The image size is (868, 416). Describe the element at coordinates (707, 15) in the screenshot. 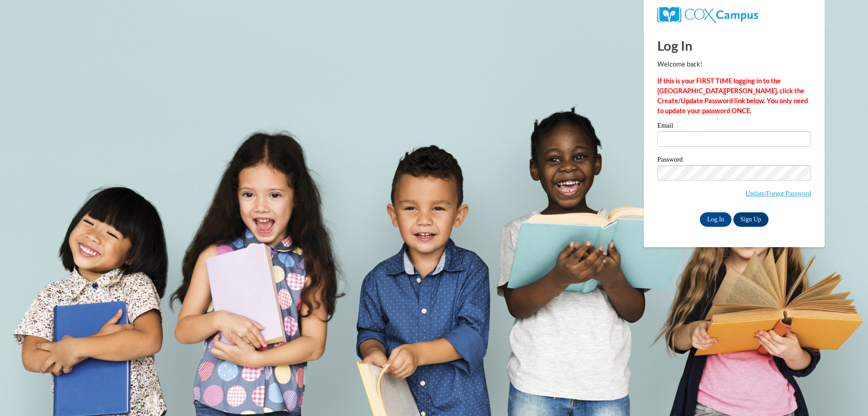

I see `img: COX Campus` at that location.